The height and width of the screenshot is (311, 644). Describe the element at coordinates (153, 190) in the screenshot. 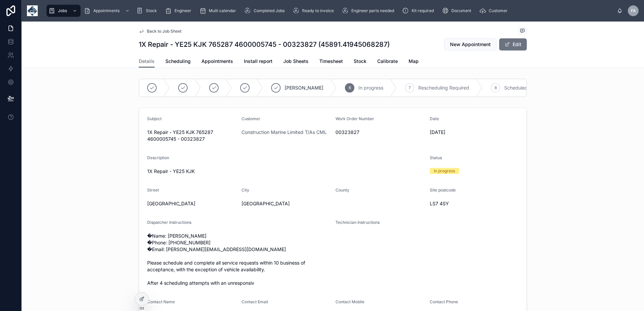

I see `span: Street` at that location.